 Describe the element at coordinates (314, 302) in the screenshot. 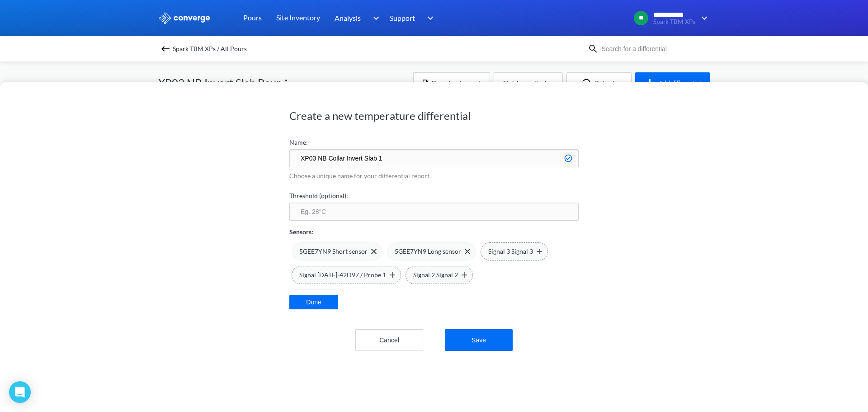

I see `button: Done` at that location.